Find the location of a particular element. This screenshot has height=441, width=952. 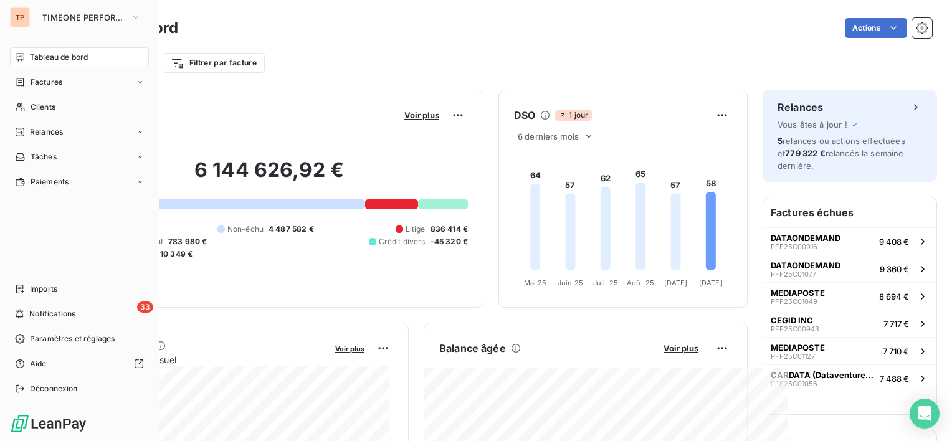

span: Vous êtes à jour ! is located at coordinates (812, 125).